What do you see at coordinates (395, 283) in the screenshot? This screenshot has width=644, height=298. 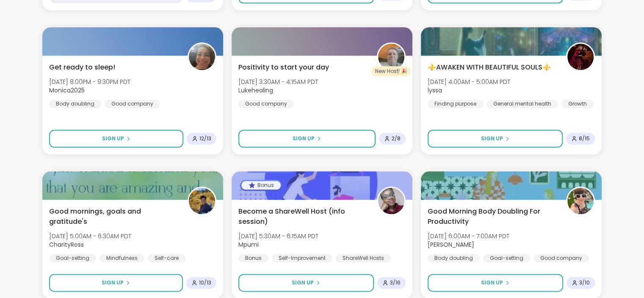 I see `span: 3 / 16` at bounding box center [395, 283].